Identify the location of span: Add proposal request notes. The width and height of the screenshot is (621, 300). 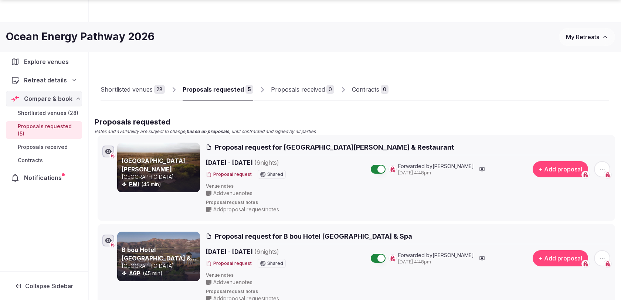
(246, 210).